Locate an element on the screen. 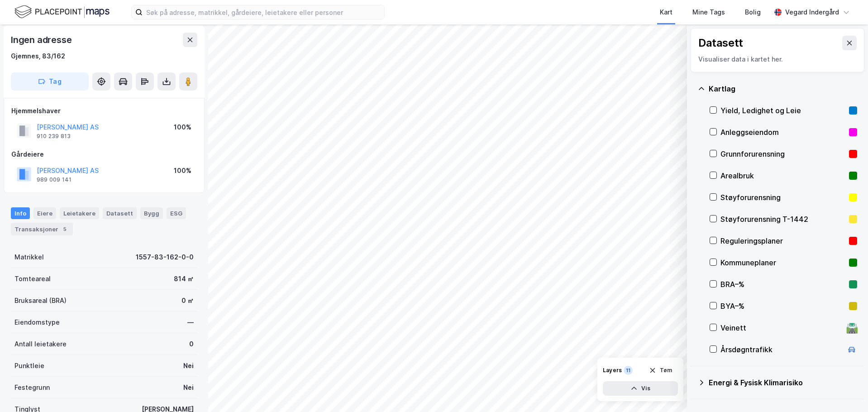 This screenshot has width=868, height=412. div: Kontrollprogram for chat is located at coordinates (845, 390).